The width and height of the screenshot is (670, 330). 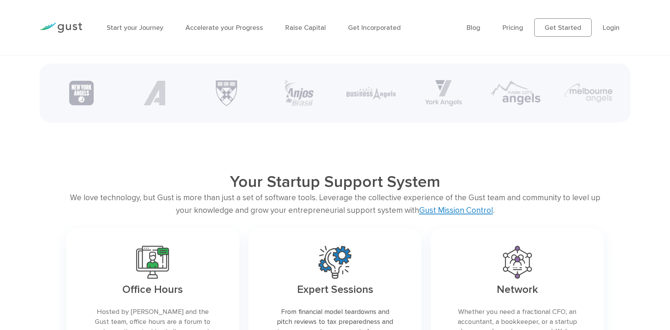 I want to click on img: Anjos Brasil, so click(x=299, y=93).